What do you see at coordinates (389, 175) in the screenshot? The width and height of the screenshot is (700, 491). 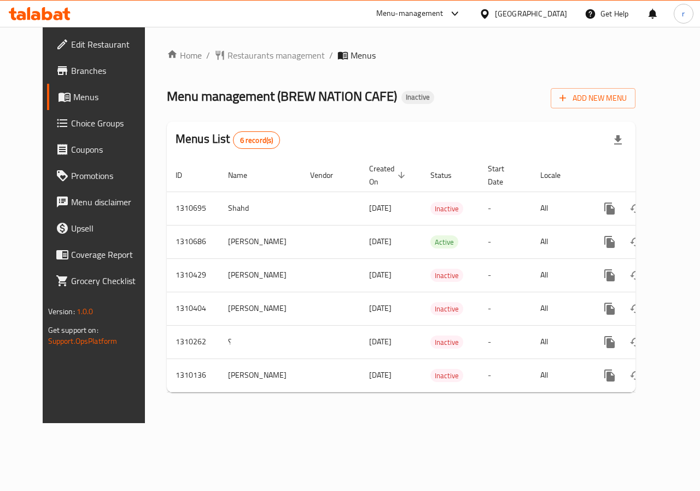 I see `span: Created On` at bounding box center [389, 175].